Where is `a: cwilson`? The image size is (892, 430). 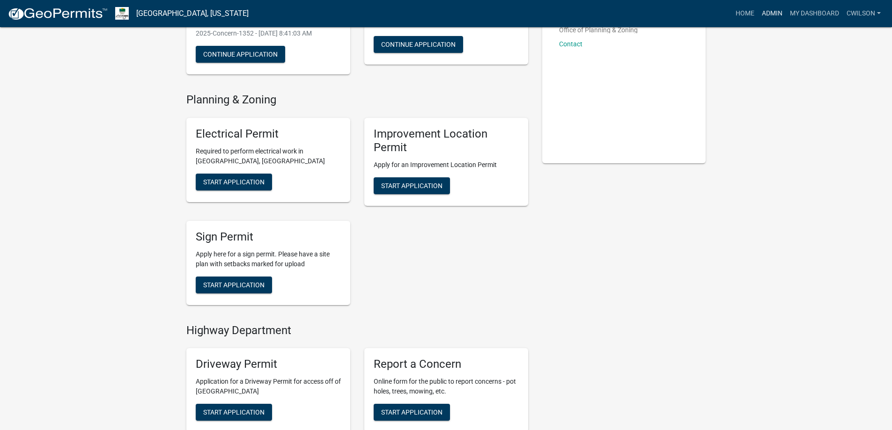
a: cwilson is located at coordinates (863, 14).